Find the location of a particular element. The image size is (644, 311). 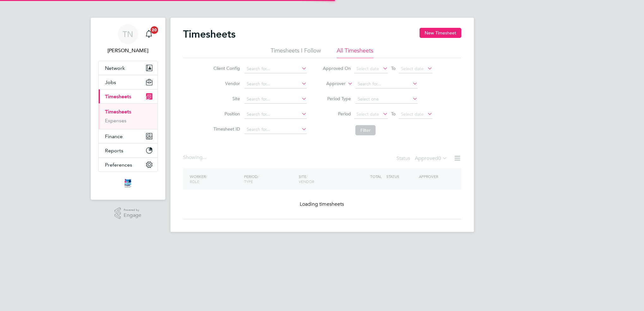

label: Approved is located at coordinates (431, 159).